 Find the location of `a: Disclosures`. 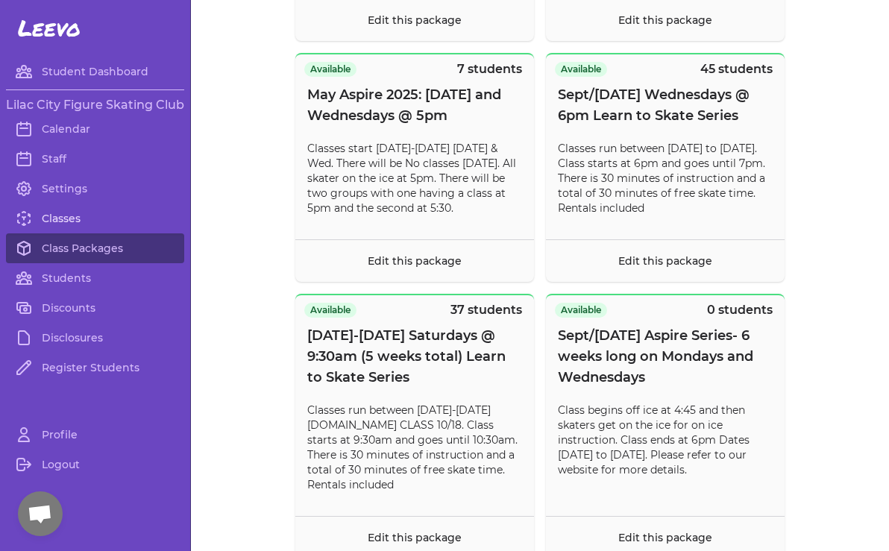

a: Disclosures is located at coordinates (95, 338).